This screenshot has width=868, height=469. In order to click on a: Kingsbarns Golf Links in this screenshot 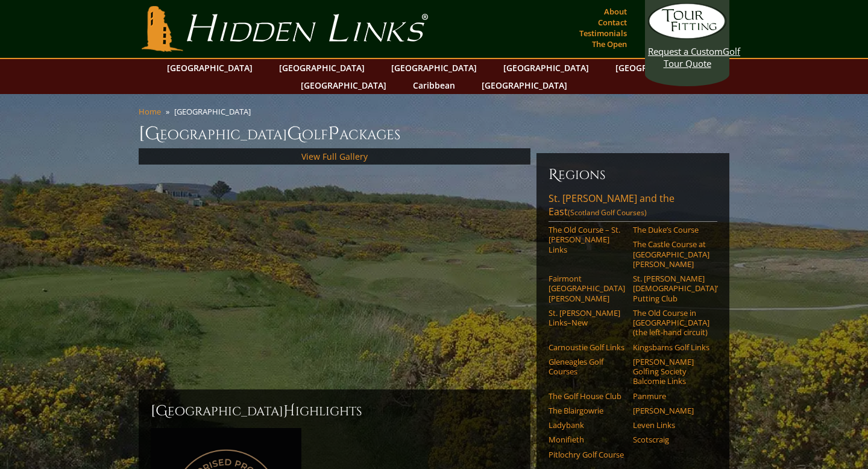, I will do `click(671, 347)`.